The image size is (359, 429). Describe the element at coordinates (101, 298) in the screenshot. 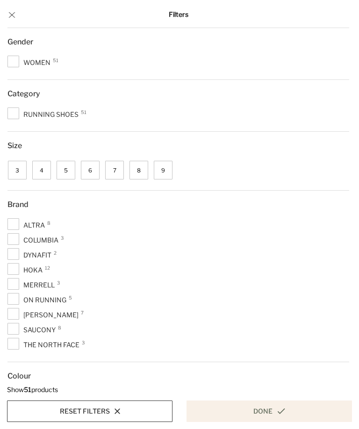

I see `span: 5` at that location.